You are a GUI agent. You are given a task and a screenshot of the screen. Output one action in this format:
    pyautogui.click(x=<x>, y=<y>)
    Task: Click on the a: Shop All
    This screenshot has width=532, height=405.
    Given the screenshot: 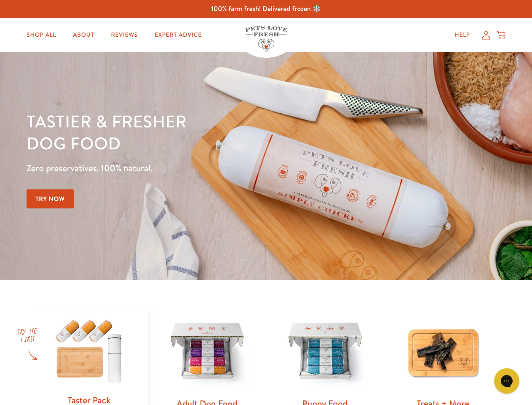 What is the action you would take?
    pyautogui.click(x=41, y=35)
    